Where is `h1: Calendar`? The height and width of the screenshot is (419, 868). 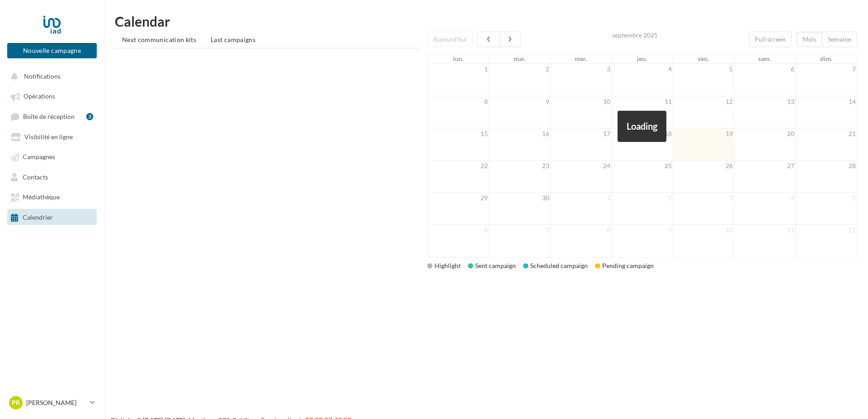 h1: Calendar is located at coordinates (486, 21).